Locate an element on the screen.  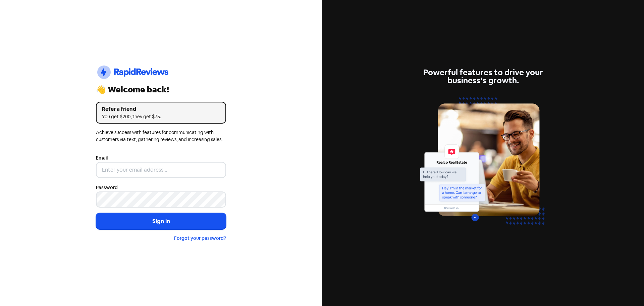
div: Powerful features to drive your business's growth. is located at coordinates (483, 77).